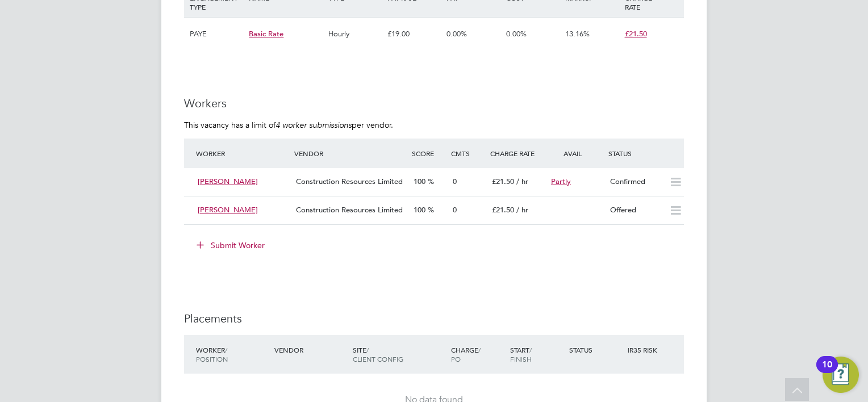  I want to click on span: Partly, so click(561, 181).